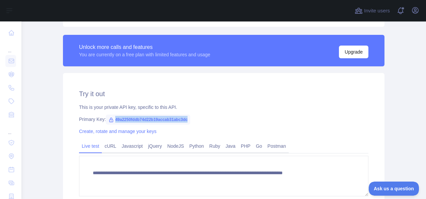  Describe the element at coordinates (148, 120) in the screenshot. I see `span: 49a2250fddb74d22b19accab31abc3dc` at that location.